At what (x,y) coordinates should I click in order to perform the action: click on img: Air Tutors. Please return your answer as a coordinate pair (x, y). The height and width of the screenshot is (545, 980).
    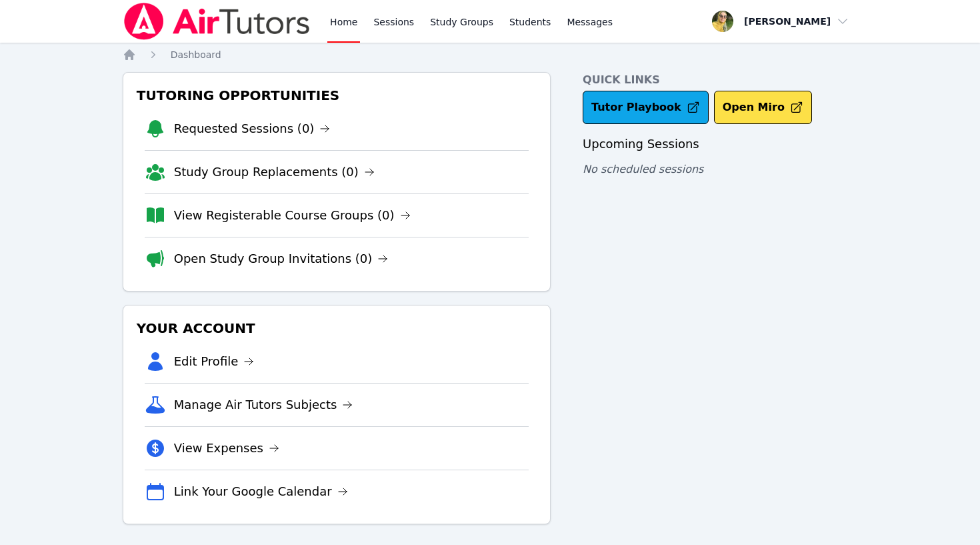
    Looking at the image, I should click on (216, 21).